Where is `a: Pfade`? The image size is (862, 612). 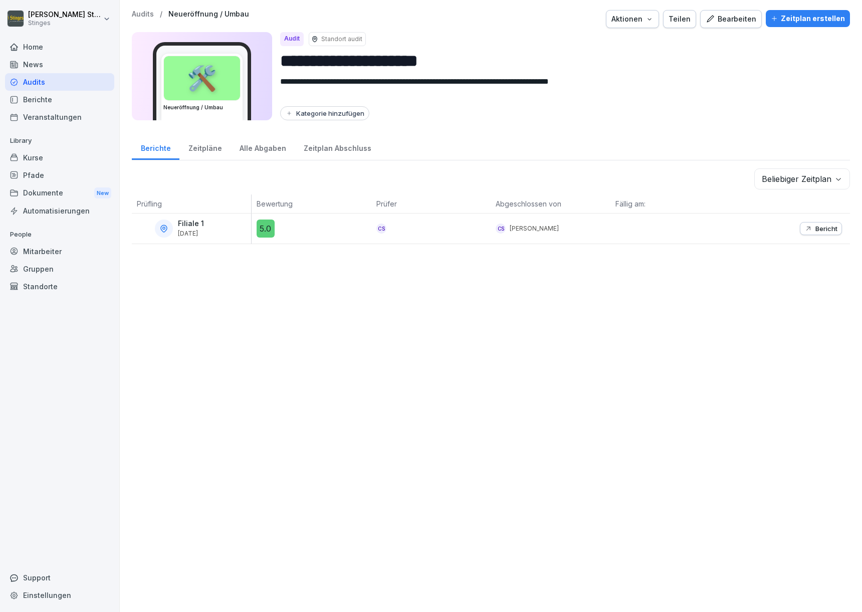
a: Pfade is located at coordinates (60, 175).